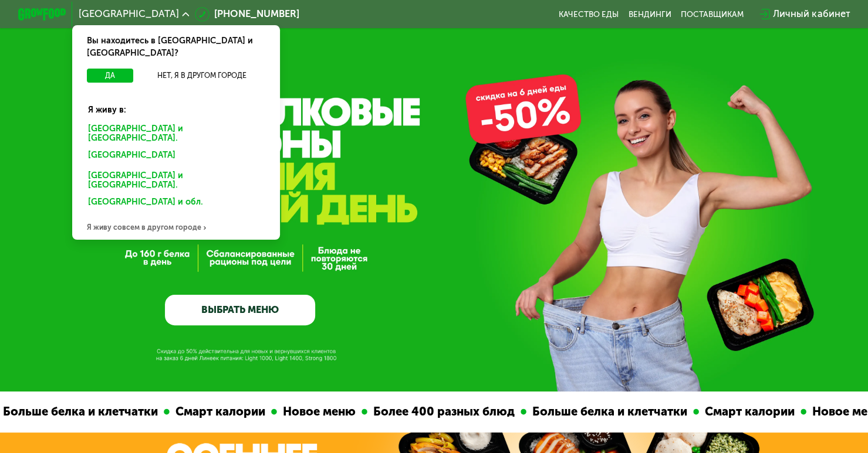 The width and height of the screenshot is (868, 453). What do you see at coordinates (649, 14) in the screenshot?
I see `a: Вендинги` at bounding box center [649, 14].